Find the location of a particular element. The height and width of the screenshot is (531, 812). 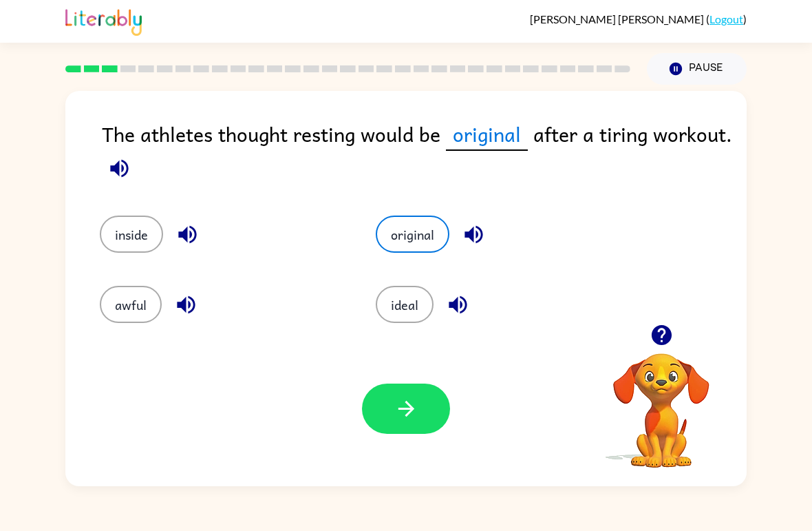

button: original is located at coordinates (412, 234).